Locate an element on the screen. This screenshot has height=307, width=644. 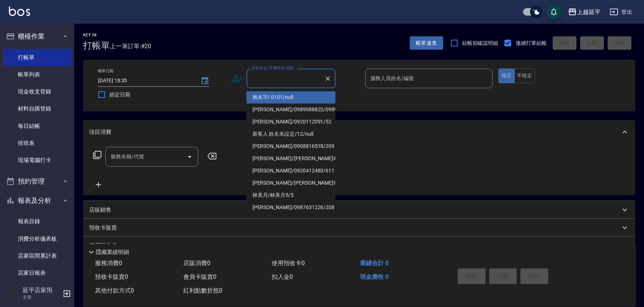
input: YYYY/MM/DD hh:mm is located at coordinates (146, 80).